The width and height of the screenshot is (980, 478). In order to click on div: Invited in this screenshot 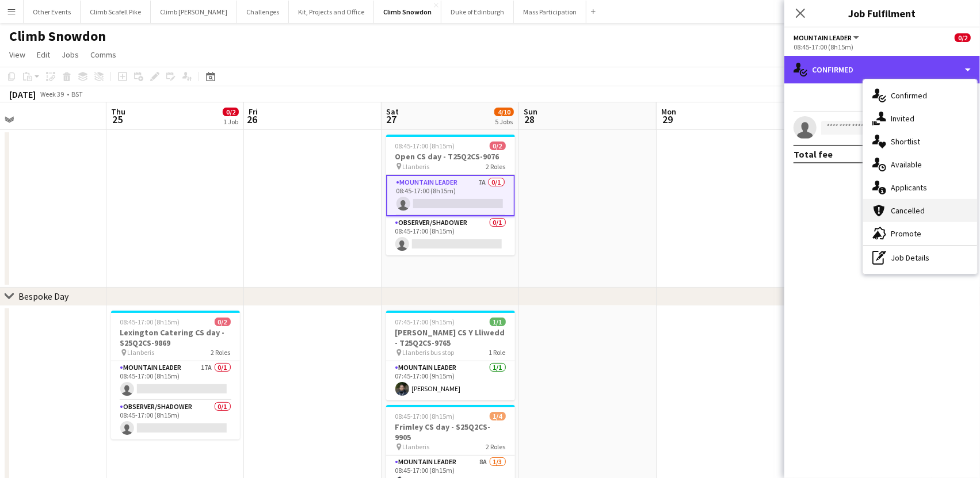, I will do `click(920, 118)`.